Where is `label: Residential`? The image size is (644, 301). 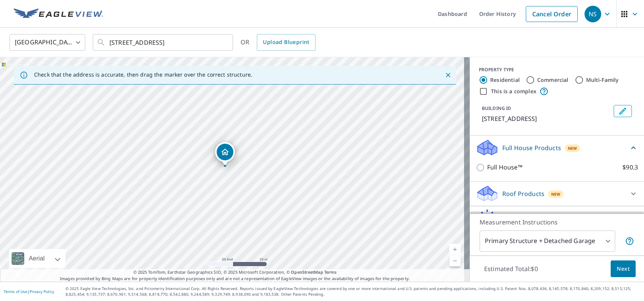
label: Residential is located at coordinates (505, 80).